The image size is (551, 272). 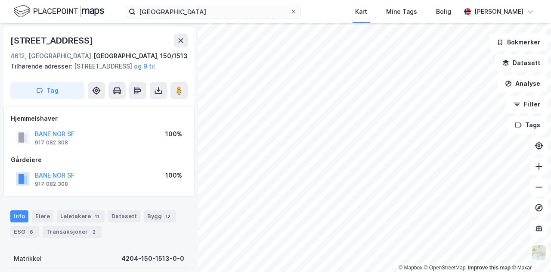 I want to click on button: Bokmerker, so click(x=518, y=42).